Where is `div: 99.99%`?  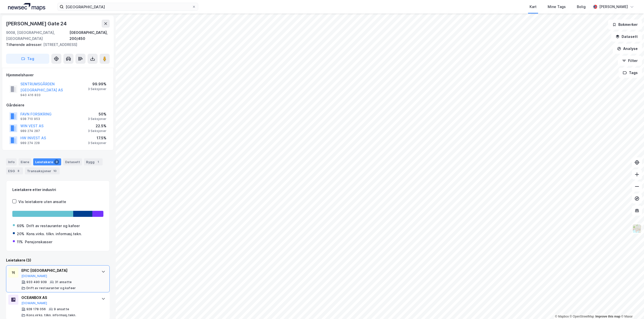
div: 99.99% is located at coordinates (97, 84).